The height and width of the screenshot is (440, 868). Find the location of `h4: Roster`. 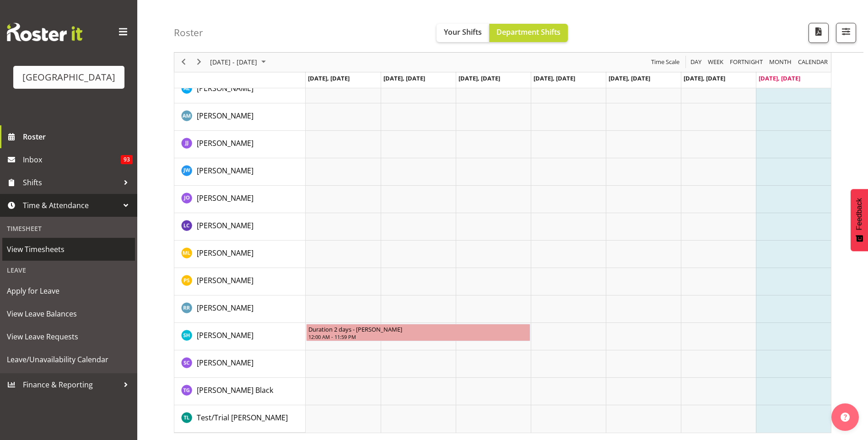

h4: Roster is located at coordinates (189, 32).